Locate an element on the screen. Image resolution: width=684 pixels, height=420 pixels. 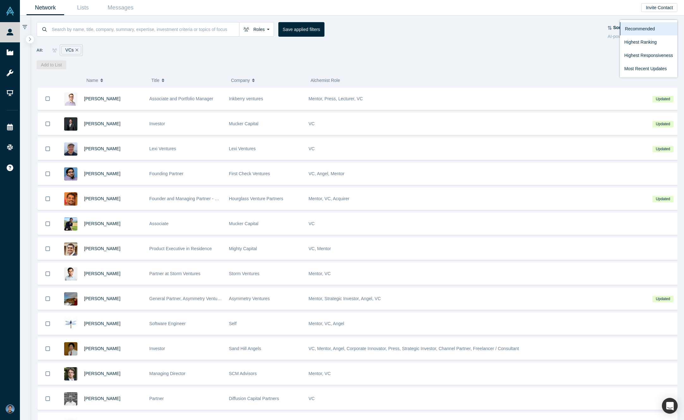
img: Alan Skelley's Profile Image is located at coordinates (71, 324).